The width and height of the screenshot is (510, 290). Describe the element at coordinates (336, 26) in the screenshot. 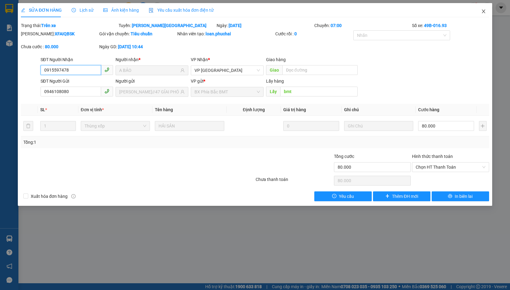

I see `b: 07:00` at that location.